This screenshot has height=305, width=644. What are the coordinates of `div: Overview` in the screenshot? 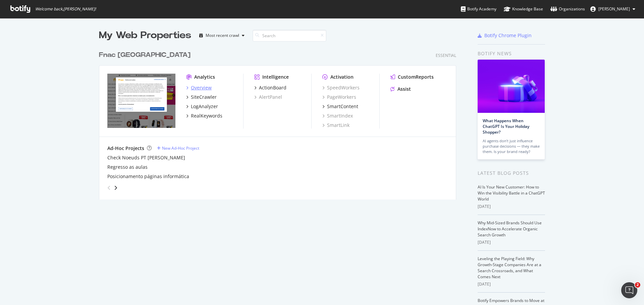 It's located at (201, 88).